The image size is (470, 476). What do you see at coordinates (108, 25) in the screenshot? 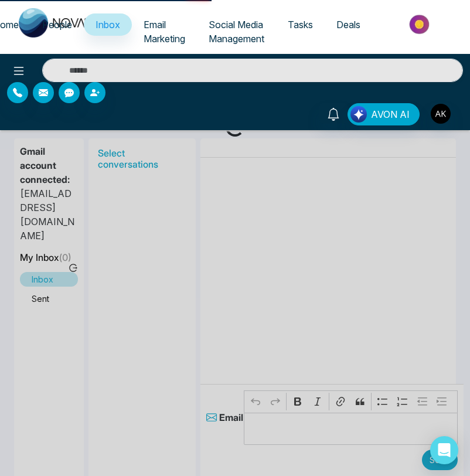
I see `span: Inbox` at bounding box center [108, 25].